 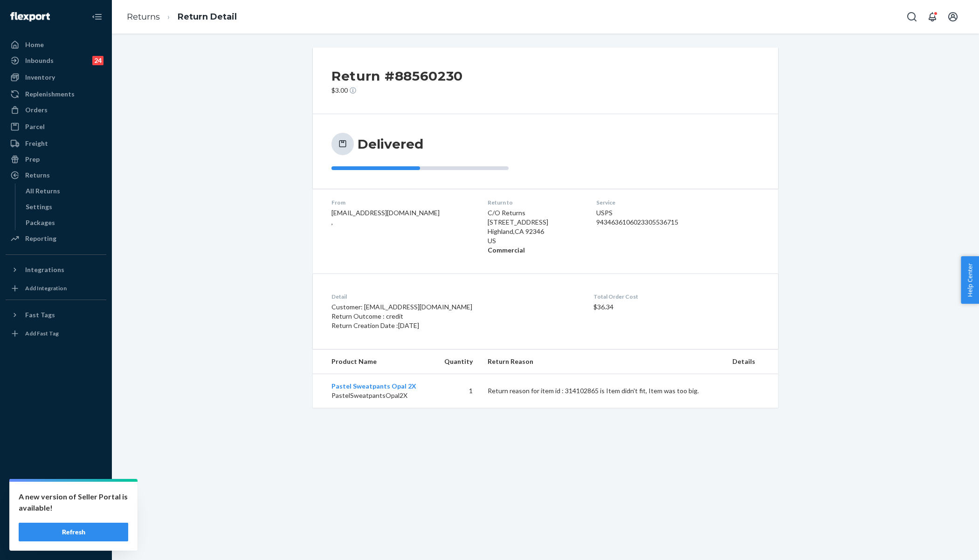 What do you see at coordinates (97, 17) in the screenshot?
I see `button: Close Navigation` at bounding box center [97, 17].